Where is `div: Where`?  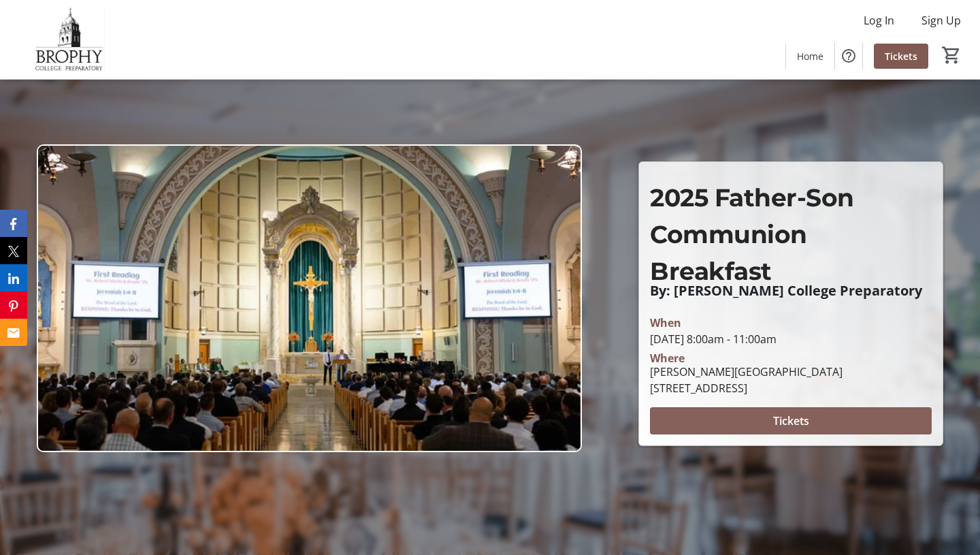
div: Where is located at coordinates (667, 358).